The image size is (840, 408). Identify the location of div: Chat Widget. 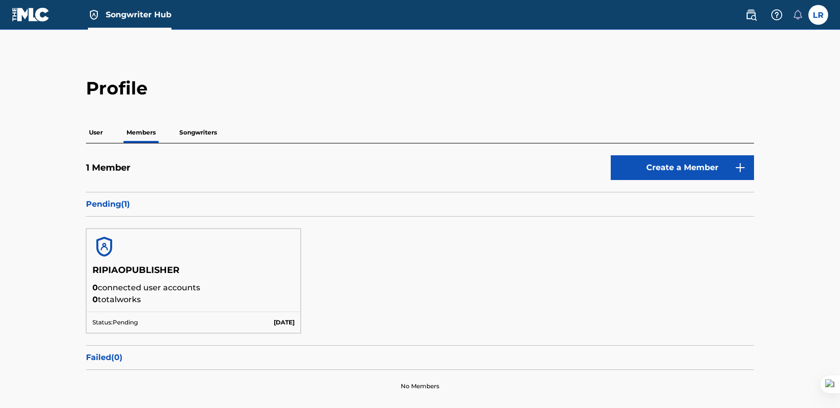
(815, 384).